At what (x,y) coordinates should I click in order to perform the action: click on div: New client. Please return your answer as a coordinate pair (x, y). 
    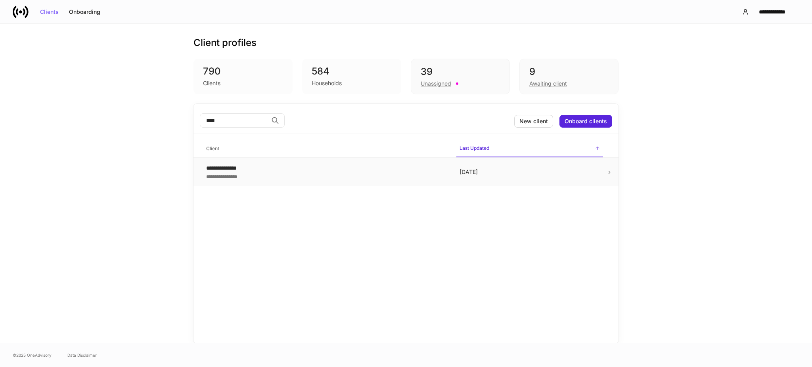
    Looking at the image, I should click on (533, 121).